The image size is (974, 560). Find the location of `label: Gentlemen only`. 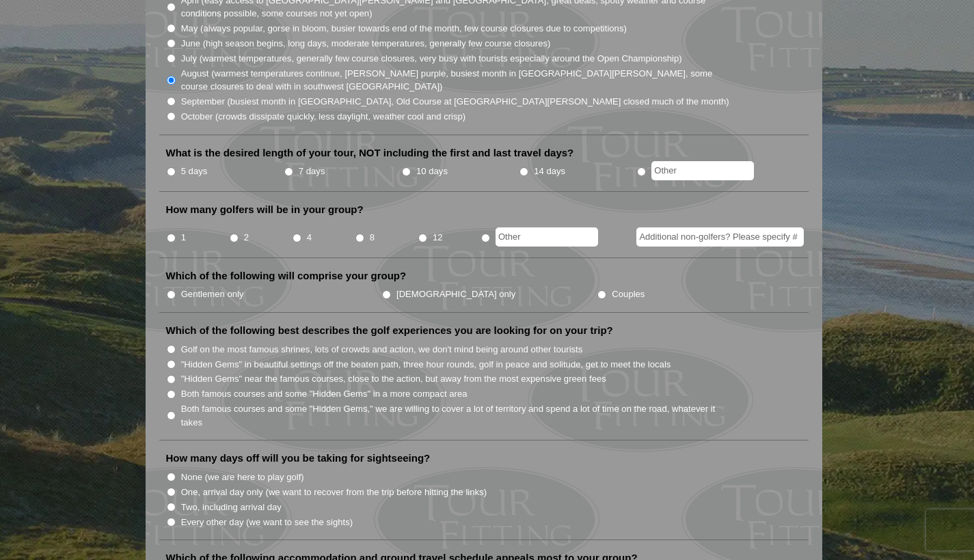

label: Gentlemen only is located at coordinates (212, 295).